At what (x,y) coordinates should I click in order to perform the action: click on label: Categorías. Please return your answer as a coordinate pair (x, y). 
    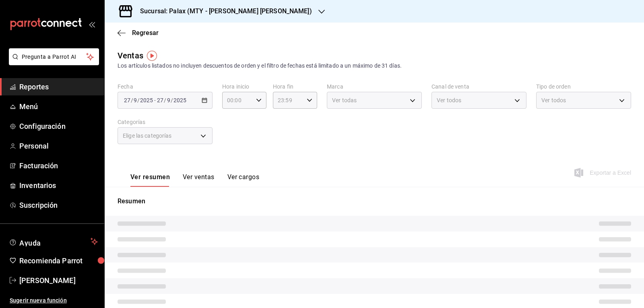
    Looking at the image, I should click on (165, 122).